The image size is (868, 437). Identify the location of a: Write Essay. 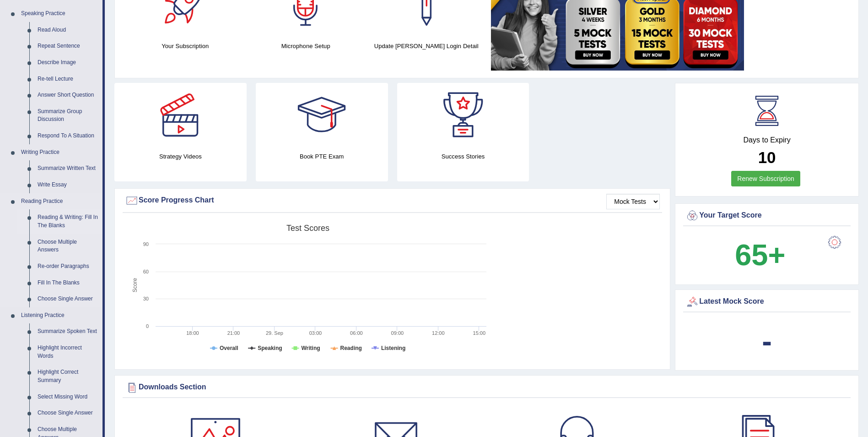
(67, 185).